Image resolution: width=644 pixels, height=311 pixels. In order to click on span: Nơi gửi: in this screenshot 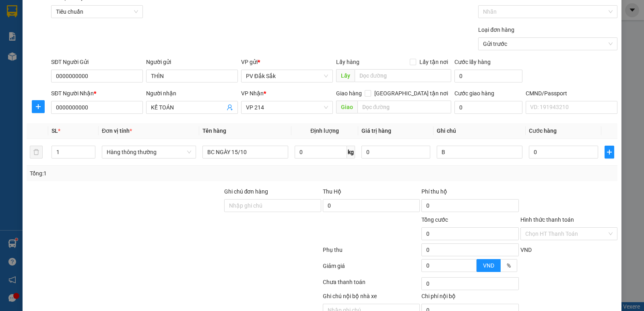, I will do `click(12, 62)`.